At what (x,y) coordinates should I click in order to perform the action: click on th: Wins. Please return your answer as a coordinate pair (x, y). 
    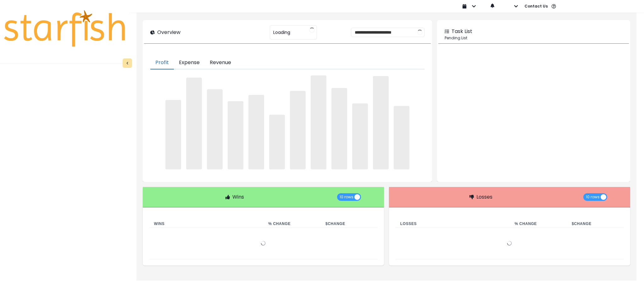
    Looking at the image, I should click on (206, 224).